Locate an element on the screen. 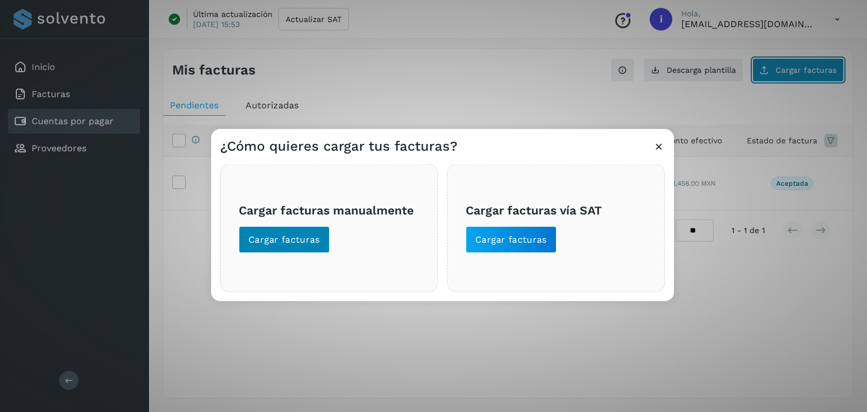  h3: ¿Cómo quieres cargar tus facturas? is located at coordinates (339, 146).